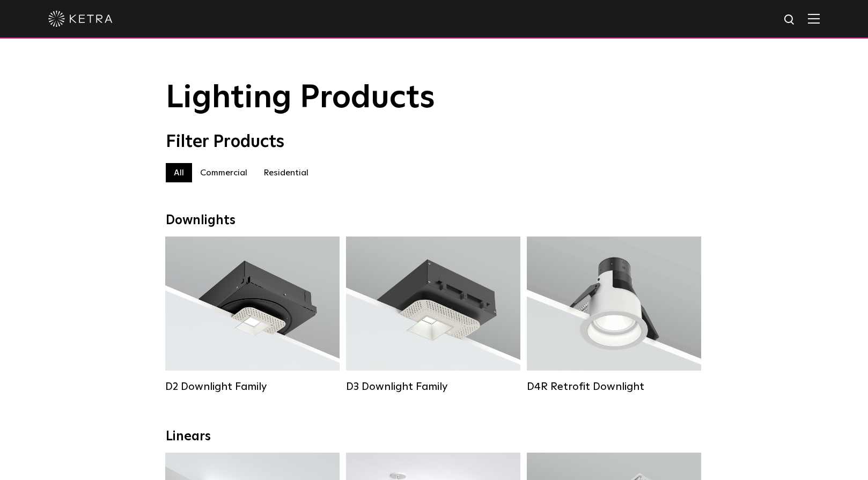 The width and height of the screenshot is (868, 480). I want to click on a: D4R Retrofit Downlight Lumen Output:800Colors:White / BlackBeam Angles:15° / 25° / 40° / 60°Watta..., so click(614, 315).